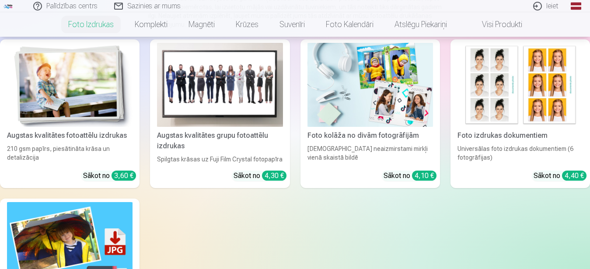 The width and height of the screenshot is (590, 269). Describe the element at coordinates (220, 114) in the screenshot. I see `a: Augstas kvalitātes grupu fotoattēlu izdrukasAugstas kvalitātes grupu fotoattēlu izdrukasSpilgtas ...` at that location.